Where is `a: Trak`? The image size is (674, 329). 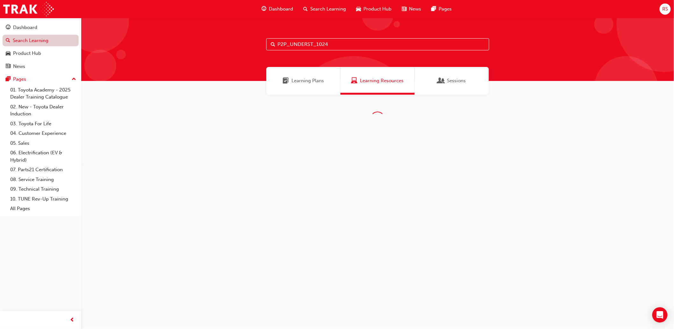 a: Trak is located at coordinates (28, 9).